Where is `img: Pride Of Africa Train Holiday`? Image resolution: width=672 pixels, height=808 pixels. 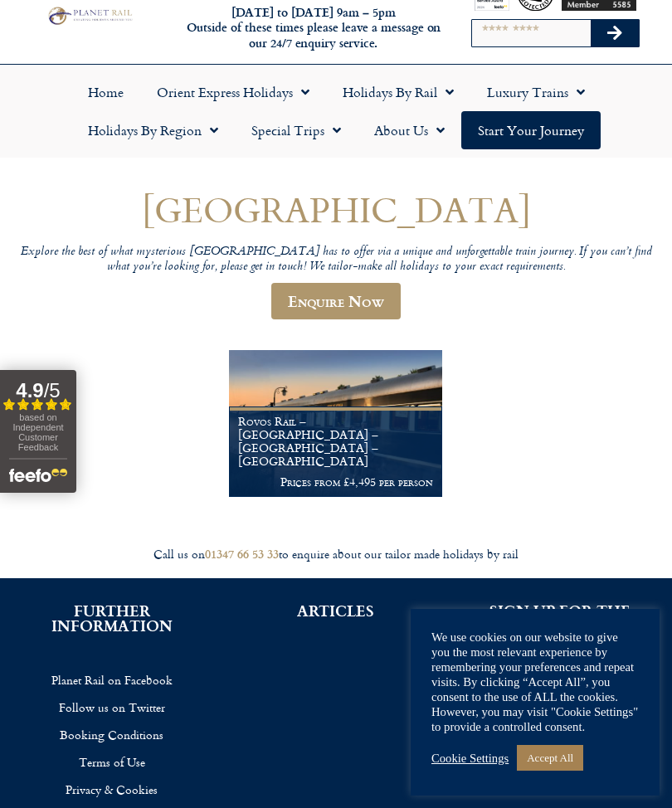
img: Pride Of Africa Train Holiday is located at coordinates (336, 423).